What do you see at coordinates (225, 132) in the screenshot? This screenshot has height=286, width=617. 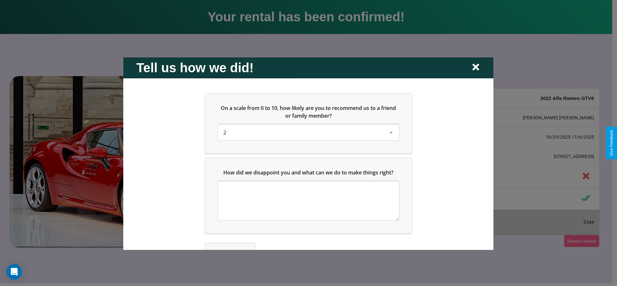 I see `span: 2` at bounding box center [225, 132].